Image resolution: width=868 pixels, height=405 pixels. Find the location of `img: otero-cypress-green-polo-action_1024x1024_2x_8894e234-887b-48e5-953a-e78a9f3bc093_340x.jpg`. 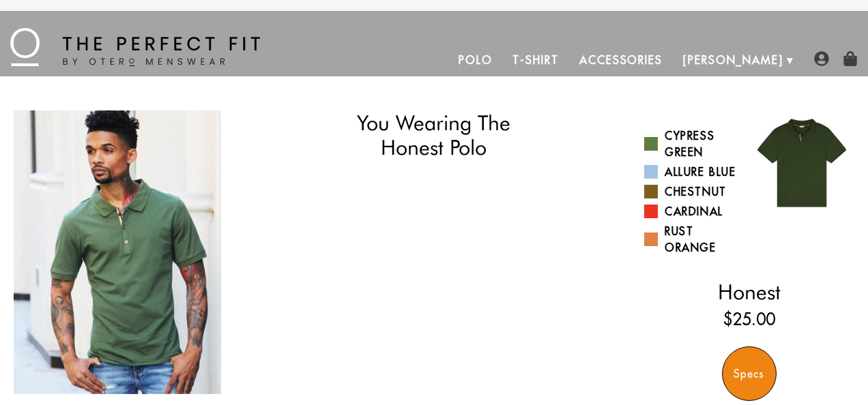

img: otero-cypress-green-polo-action_1024x1024_2x_8894e234-887b-48e5-953a-e78a9f3bc093_340x.jpg is located at coordinates (117, 253).